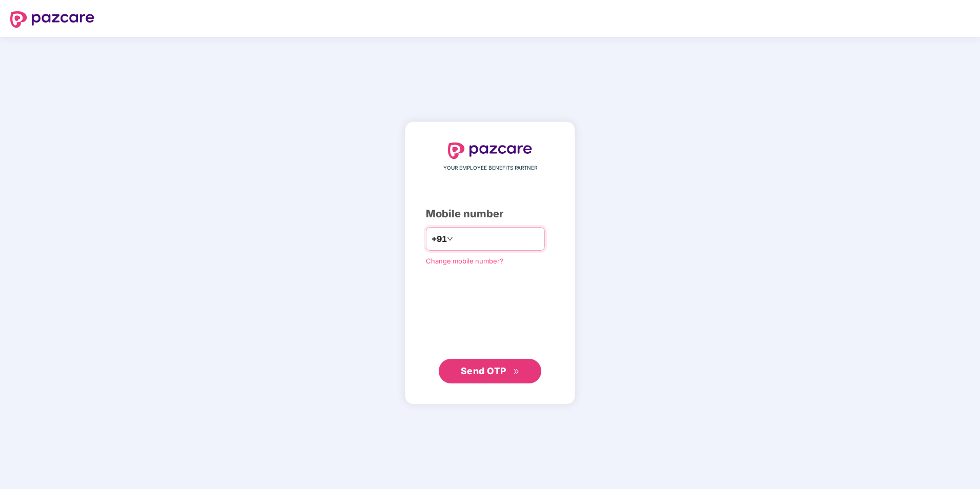 Image resolution: width=980 pixels, height=489 pixels. I want to click on button: Send OTPdouble-right, so click(490, 372).